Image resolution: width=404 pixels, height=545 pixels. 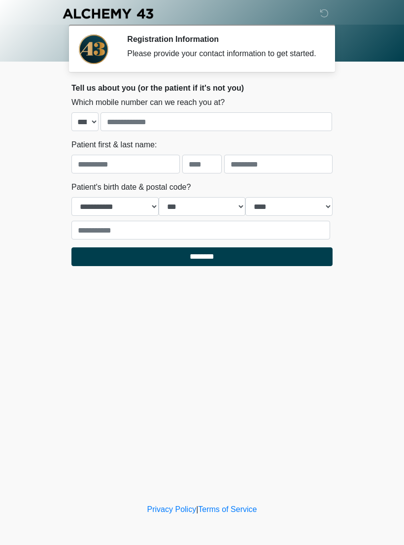 What do you see at coordinates (94, 49) in the screenshot?
I see `img: Agent Avatar` at bounding box center [94, 49].